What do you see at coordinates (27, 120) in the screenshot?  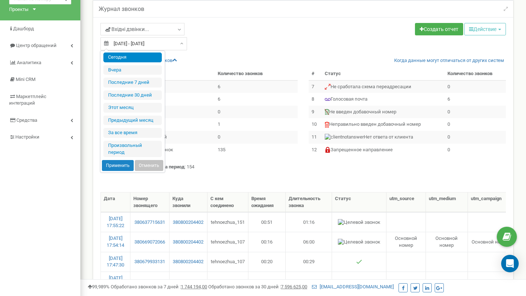 I see `span: Средства` at bounding box center [27, 120].